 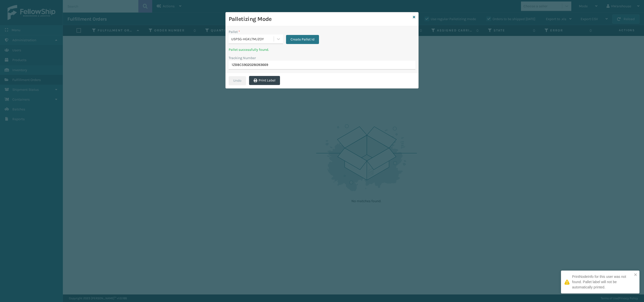 What do you see at coordinates (234, 32) in the screenshot?
I see `label: Pallet` at bounding box center [234, 32].